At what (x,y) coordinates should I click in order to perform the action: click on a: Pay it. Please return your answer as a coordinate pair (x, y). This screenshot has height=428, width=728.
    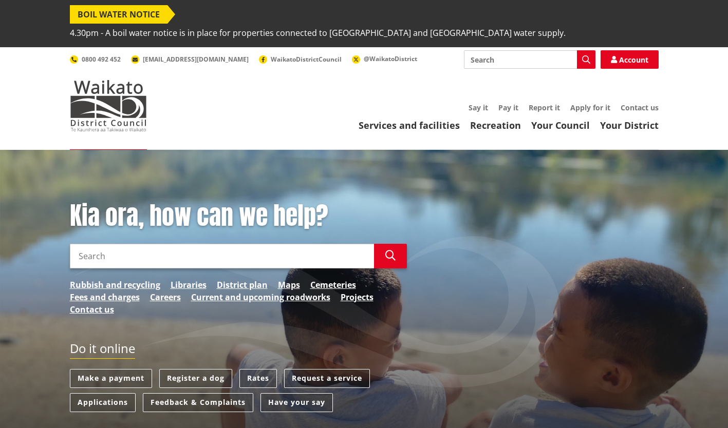
    Looking at the image, I should click on (508, 107).